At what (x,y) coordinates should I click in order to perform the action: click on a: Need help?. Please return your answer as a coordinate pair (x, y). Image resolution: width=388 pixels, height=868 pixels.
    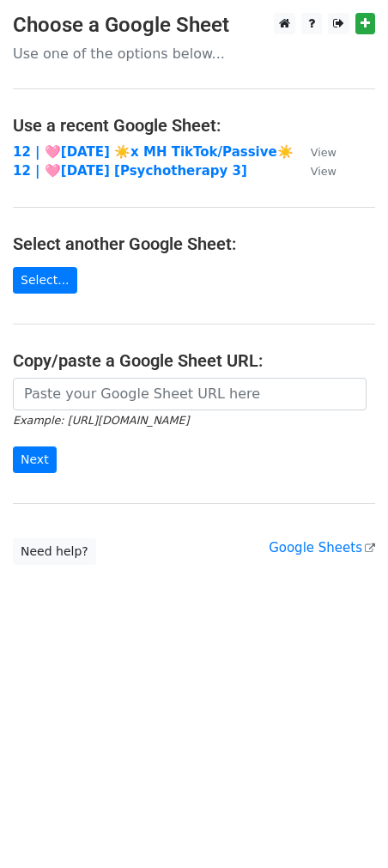
    Looking at the image, I should click on (54, 551).